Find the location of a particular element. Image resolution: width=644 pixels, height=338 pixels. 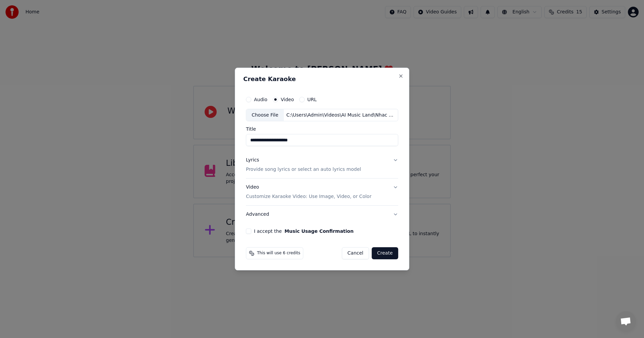

label: Video is located at coordinates (287, 99).